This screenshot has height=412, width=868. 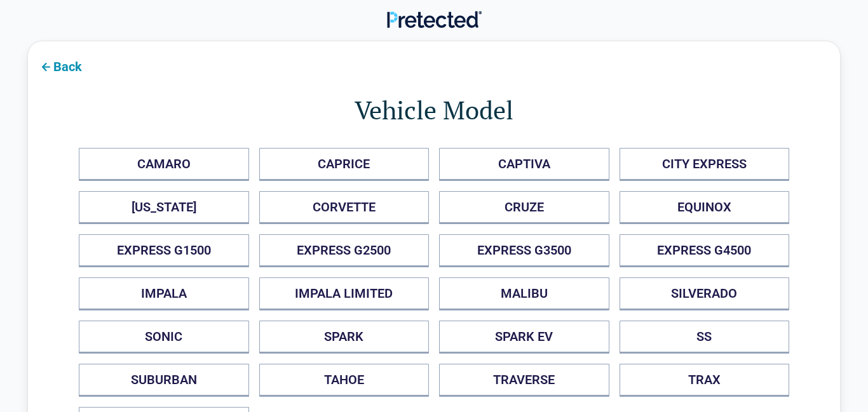 I want to click on button: IMPALA LIMITED, so click(x=345, y=294).